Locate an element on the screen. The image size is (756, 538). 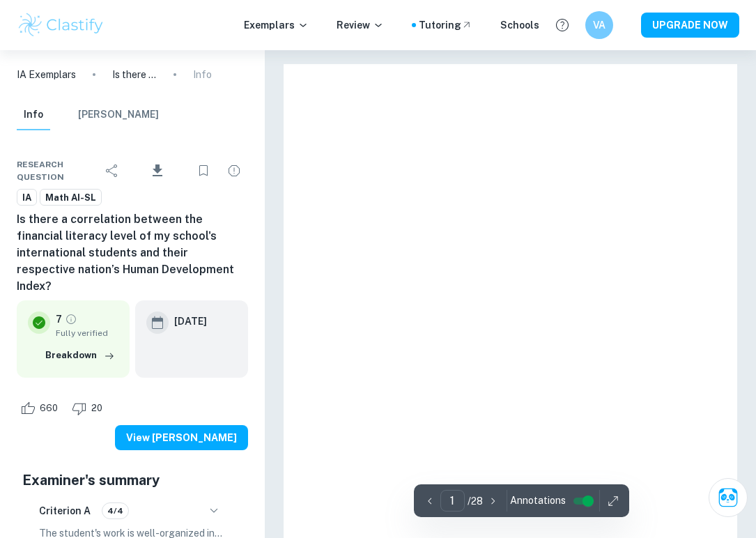
button: Breakdown is located at coordinates (80, 356).